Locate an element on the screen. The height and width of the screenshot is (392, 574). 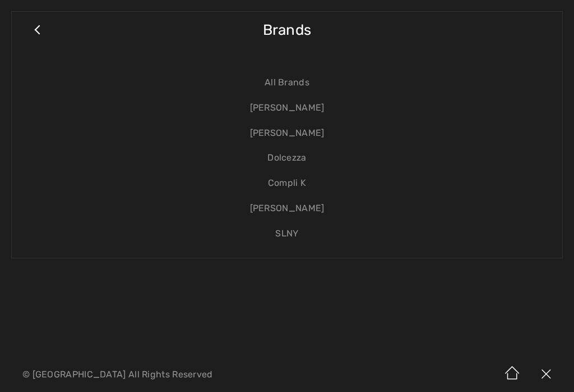
a: Compli K is located at coordinates (287, 183).